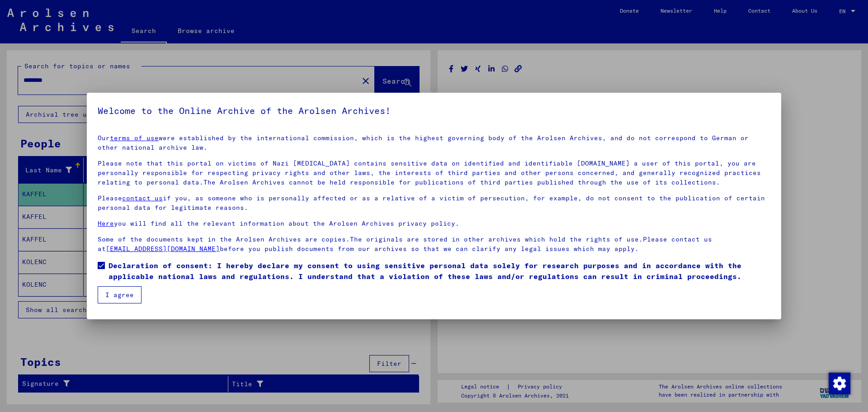 This screenshot has width=868, height=412. Describe the element at coordinates (434, 111) in the screenshot. I see `h5: Welcome to the Online Archive of the Arolsen Archives!` at that location.